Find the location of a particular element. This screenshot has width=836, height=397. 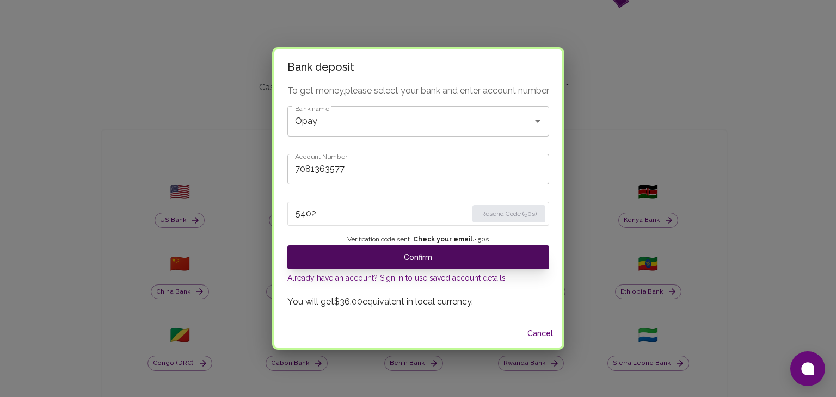

button: Resend Code (50s) is located at coordinates (509, 214).